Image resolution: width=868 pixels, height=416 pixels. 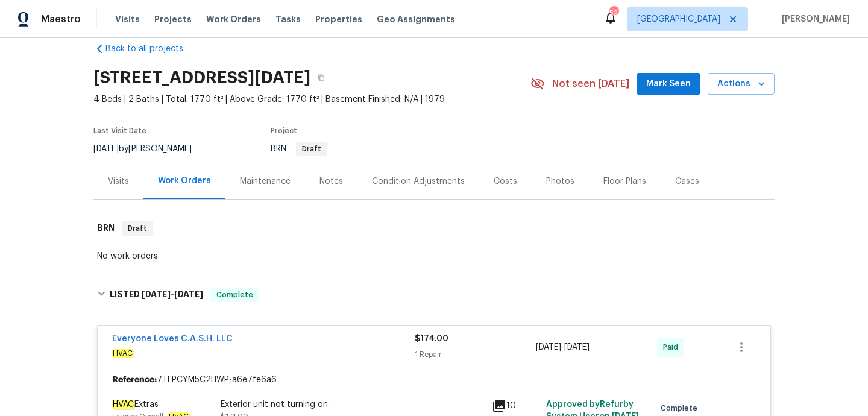 I want to click on div: 10, so click(x=515, y=406).